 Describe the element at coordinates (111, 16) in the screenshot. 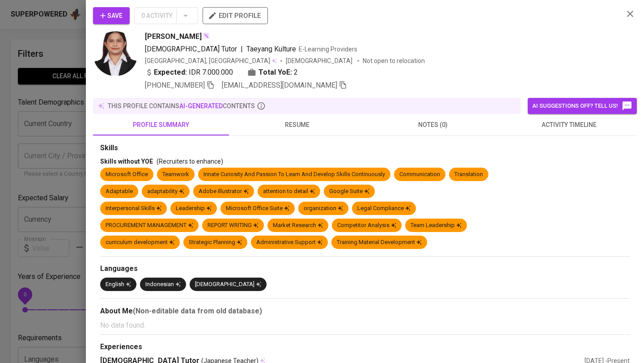

I see `button: Save` at that location.